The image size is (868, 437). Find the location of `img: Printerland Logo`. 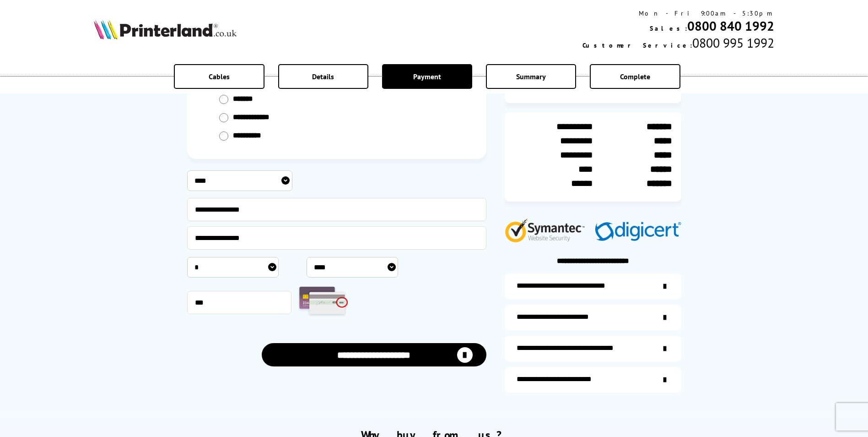

img: Printerland Logo is located at coordinates (165, 29).